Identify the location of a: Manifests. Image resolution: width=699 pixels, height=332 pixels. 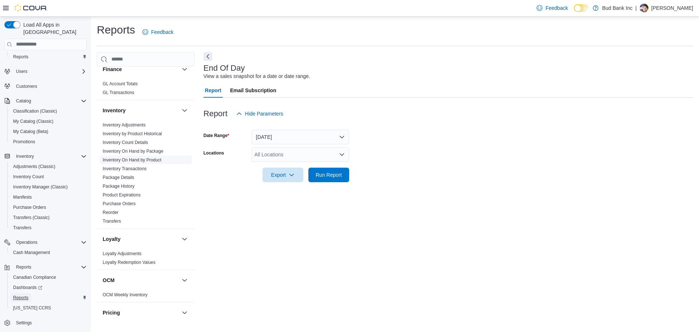
(22, 197).